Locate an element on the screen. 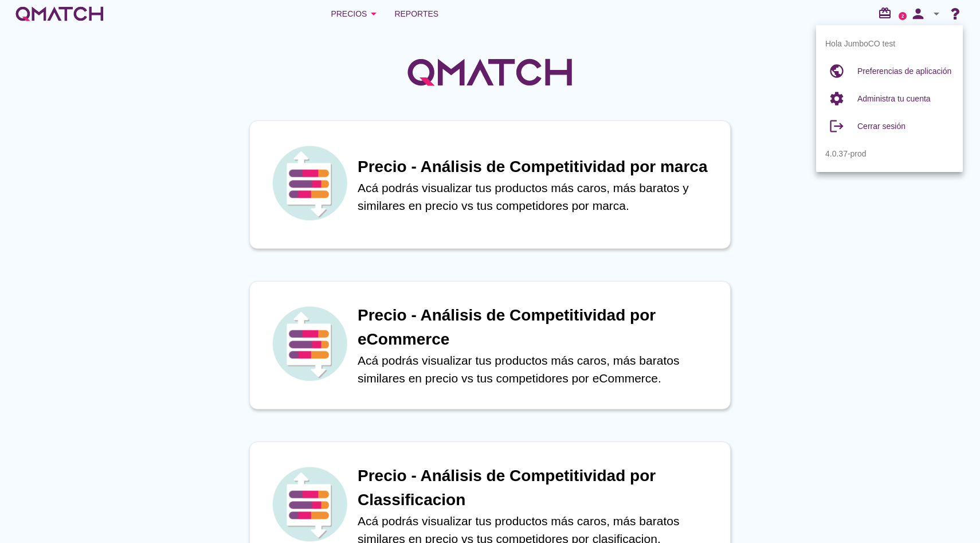 This screenshot has width=980, height=543. a: iconPrecio - Análisis de Competitividad por eCommerceAcá podrás visualizar tus productos más caro... is located at coordinates (490, 345).